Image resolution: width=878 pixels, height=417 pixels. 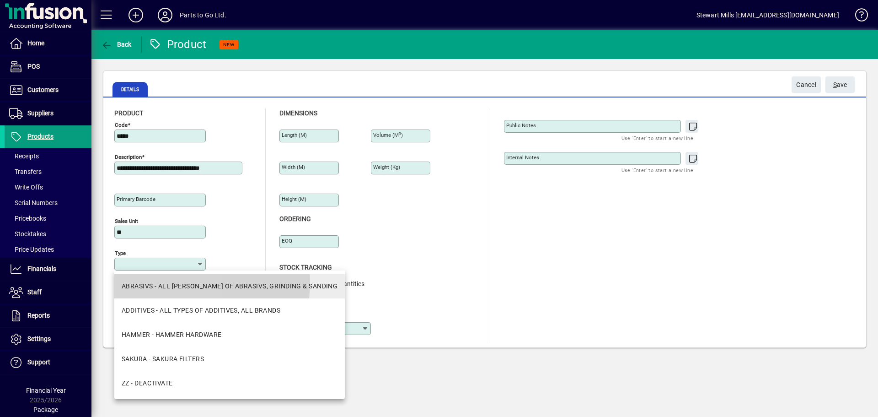 What do you see at coordinates (117, 44) in the screenshot?
I see `app-page-header-button: Back` at bounding box center [117, 44].